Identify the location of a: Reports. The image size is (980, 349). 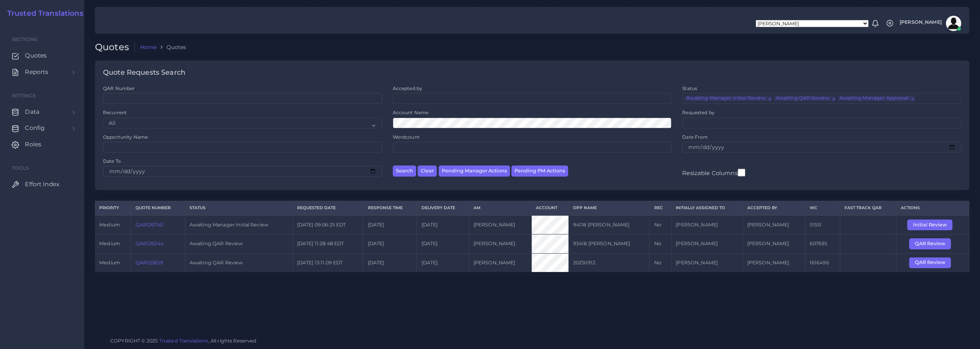
(42, 72).